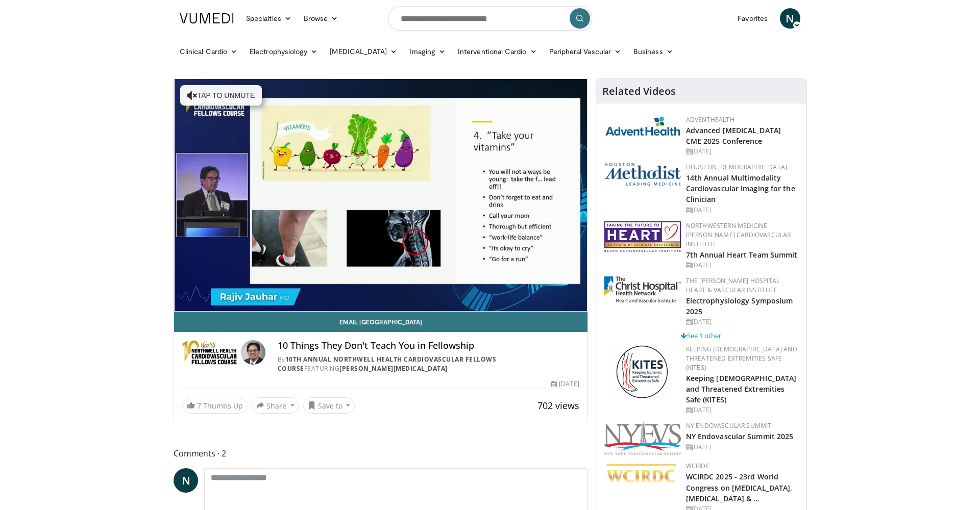  I want to click on img: f8a43200-de9b-4ddf-bb5c-8eb0ded660b2.png.150x105_q85_autocrop_double_scale_upscale_version-0.2.png, so click(643, 236).